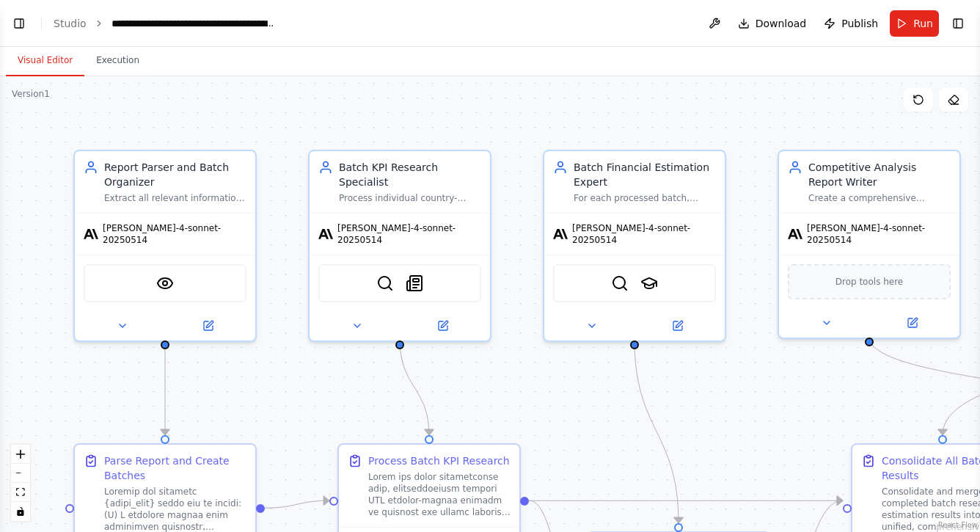  What do you see at coordinates (297, 505) in the screenshot?
I see `g: Edge from 7996de47-d5a0-4b46-9dd2-273491660062 to 79979a3f-cfb9-4ef8-8ba4-d36fcf3f7063` at bounding box center [297, 505].